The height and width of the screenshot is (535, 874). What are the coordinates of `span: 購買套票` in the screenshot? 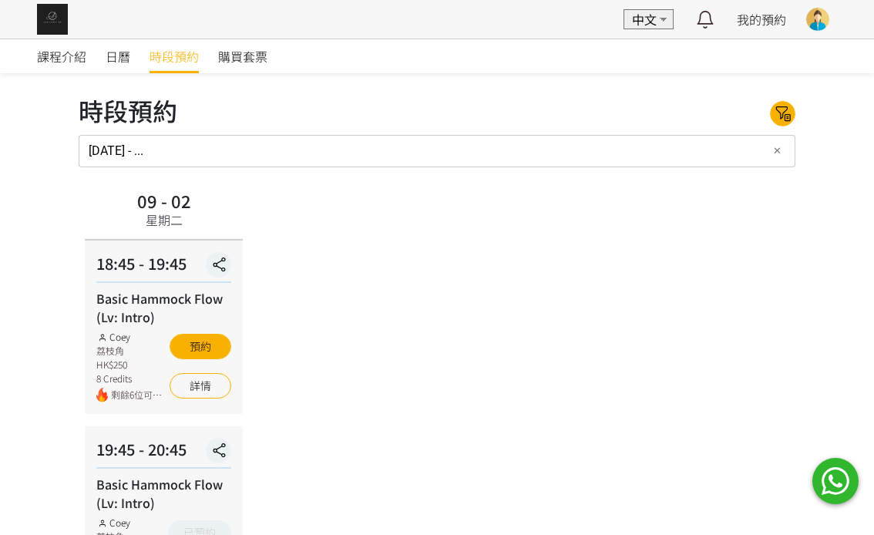 It's located at (243, 56).